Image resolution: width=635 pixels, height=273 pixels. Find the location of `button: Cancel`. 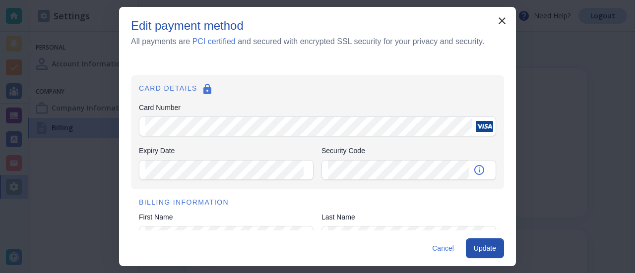

button: Cancel is located at coordinates (443, 248).